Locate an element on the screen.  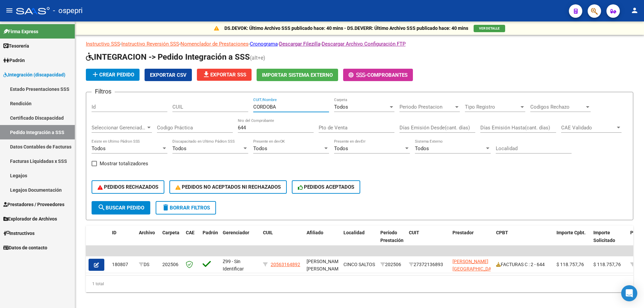
datatable-header-cell: Gerenciador is located at coordinates (240, 240).